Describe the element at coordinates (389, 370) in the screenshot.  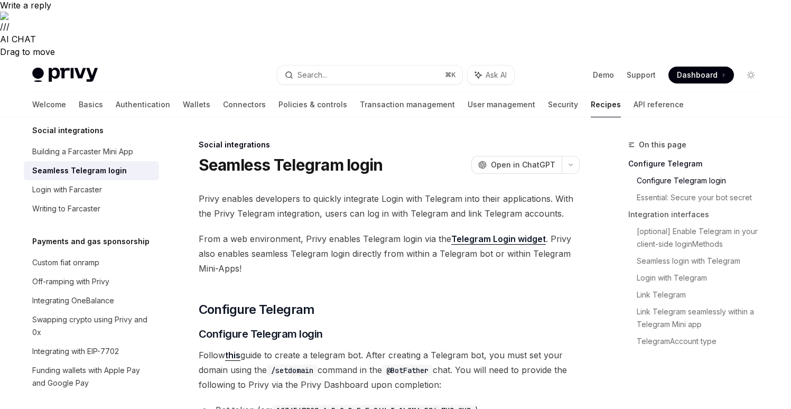
I see `span: Follow guide to create a telegram bot. After creating a Telegram bot, you must set your domain us...` at that location.